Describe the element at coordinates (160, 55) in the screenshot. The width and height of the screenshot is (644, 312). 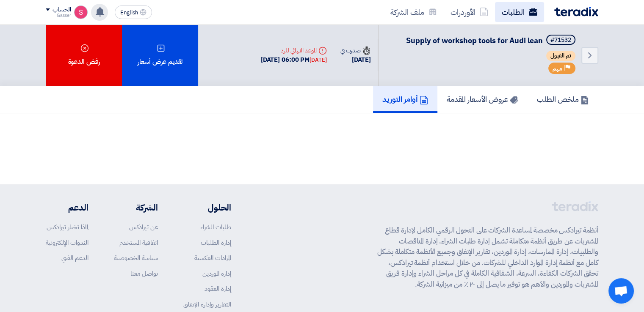
I see `div: تقديم عرض أسعار` at that location.